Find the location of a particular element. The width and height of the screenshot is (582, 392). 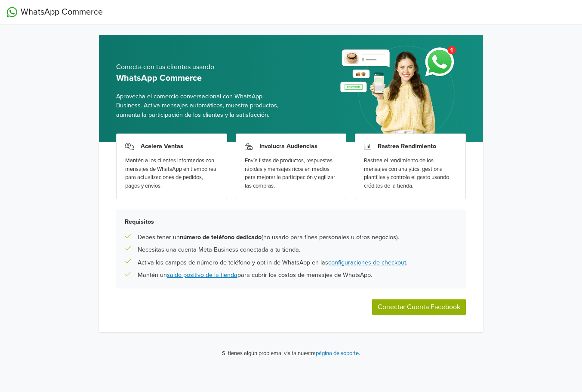

p: Activa los campos de número de teléfono y opt-in de WhatsApp en las . is located at coordinates (273, 263).